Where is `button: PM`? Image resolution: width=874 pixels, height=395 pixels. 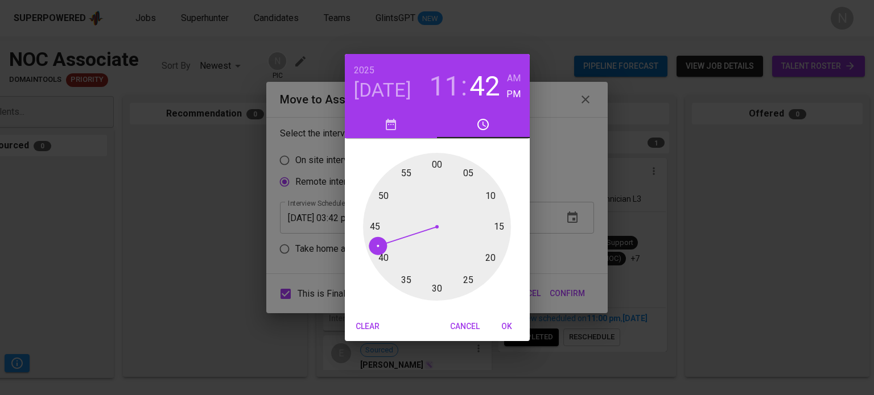
button: PM is located at coordinates (513, 94).